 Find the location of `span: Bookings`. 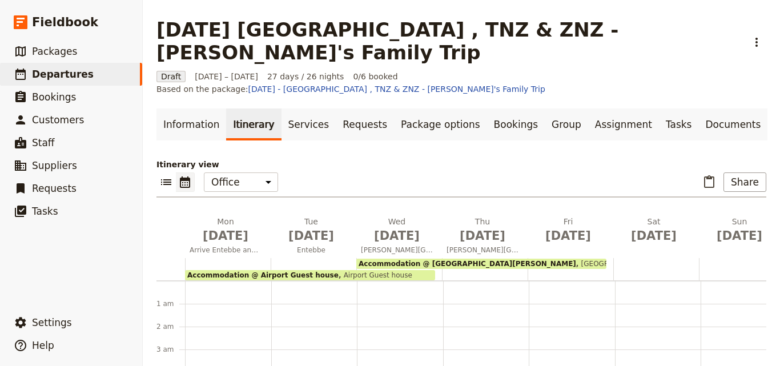

span: Bookings is located at coordinates (54, 97).